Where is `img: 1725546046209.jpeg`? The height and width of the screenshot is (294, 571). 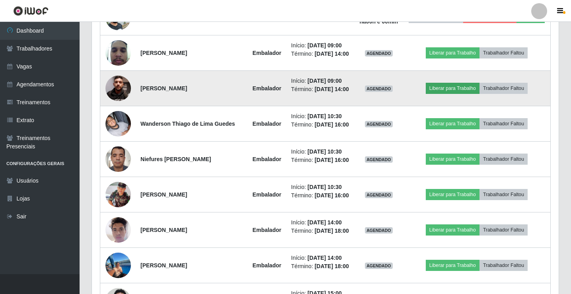
img: 1725546046209.jpeg is located at coordinates (118, 230).